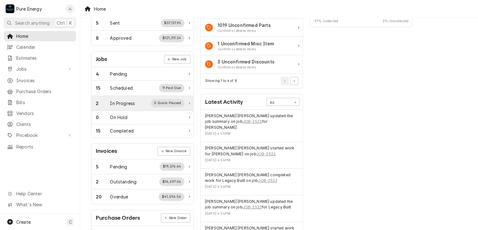 The width and height of the screenshot is (478, 230). What do you see at coordinates (29, 9) in the screenshot?
I see `div: Pure Energy` at bounding box center [29, 9].